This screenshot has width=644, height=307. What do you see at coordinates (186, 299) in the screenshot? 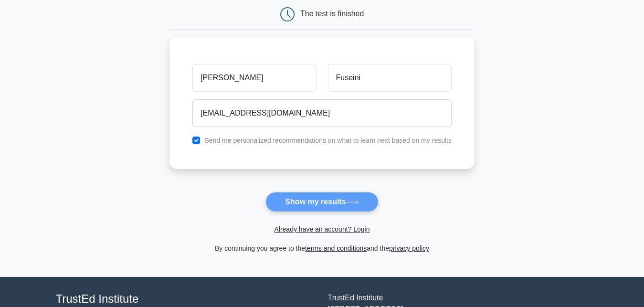
I see `h4: TrustEd Institute` at bounding box center [186, 299].